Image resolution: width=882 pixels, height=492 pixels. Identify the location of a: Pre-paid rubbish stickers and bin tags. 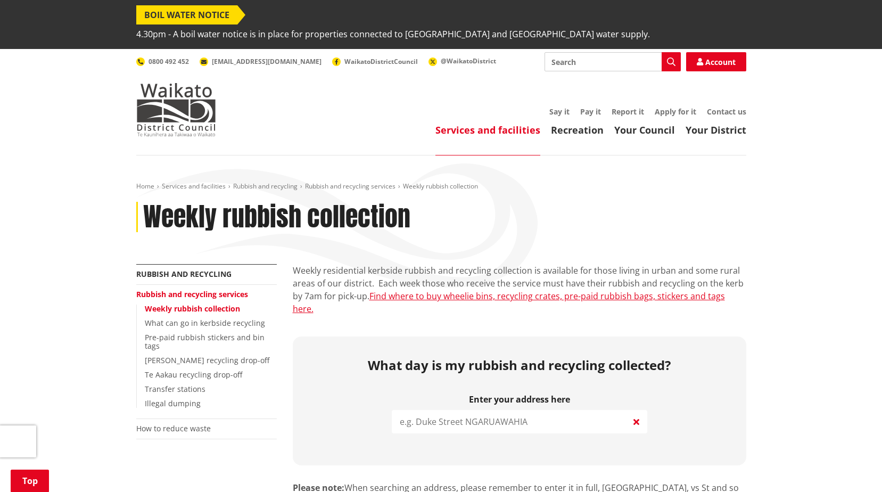
(205, 342).